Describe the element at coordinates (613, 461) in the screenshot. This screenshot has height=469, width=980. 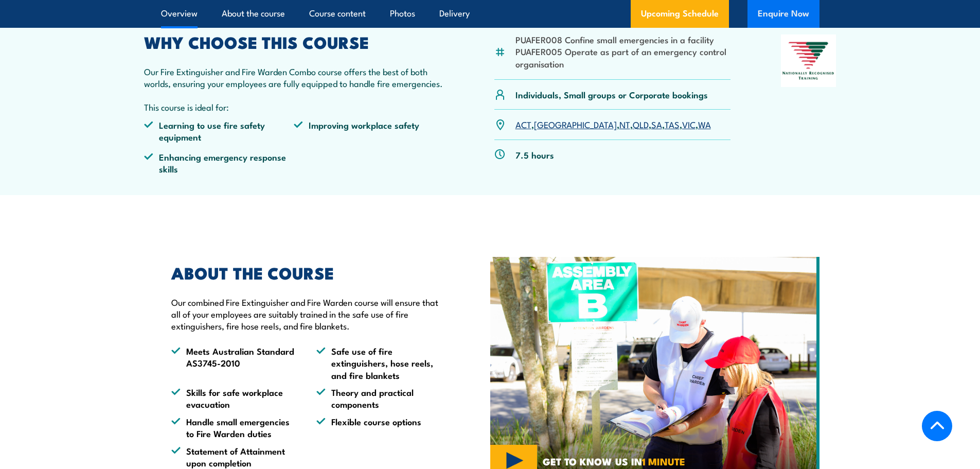
I see `span: GET TO KNOW US IN` at that location.